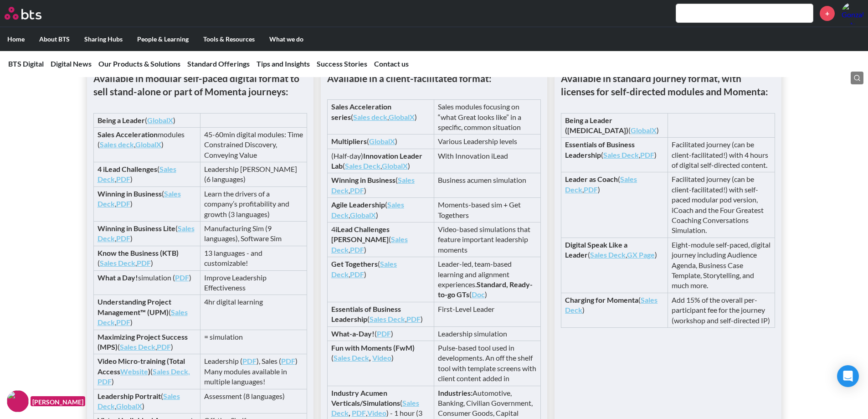 Image resolution: width=868 pixels, height=419 pixels. What do you see at coordinates (487, 117) in the screenshot?
I see `td: Sales modules focusing on “what Great looks like” in a specific, common situation` at bounding box center [487, 117].